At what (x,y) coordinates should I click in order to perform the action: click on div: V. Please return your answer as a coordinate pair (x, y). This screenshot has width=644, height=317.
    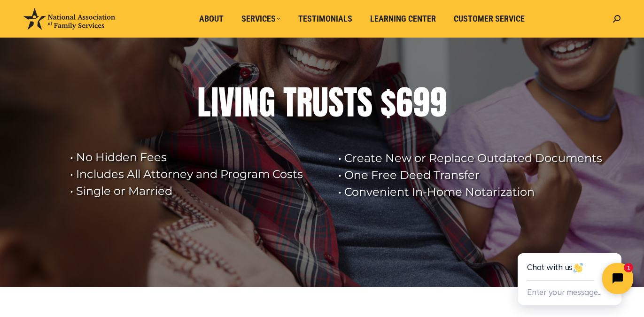
    Looking at the image, I should click on (226, 103).